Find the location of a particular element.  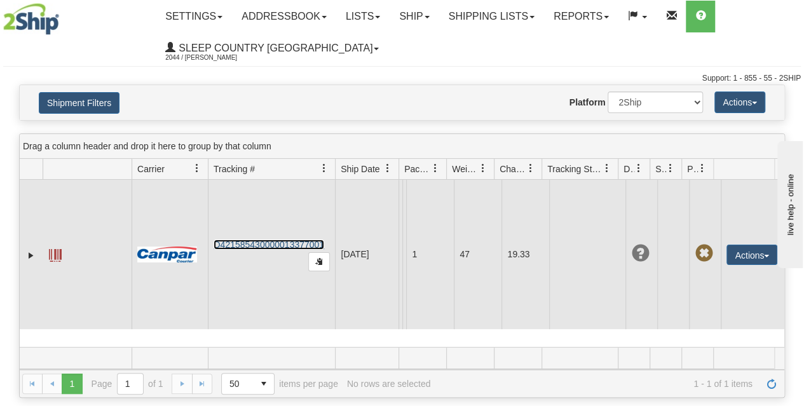

span: Weight is located at coordinates (465, 169).